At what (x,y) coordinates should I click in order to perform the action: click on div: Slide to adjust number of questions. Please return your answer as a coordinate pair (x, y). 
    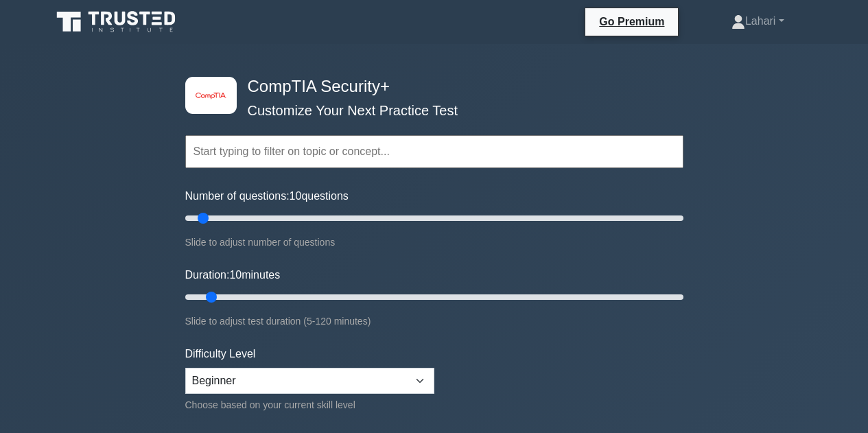
    Looking at the image, I should click on (434, 242).